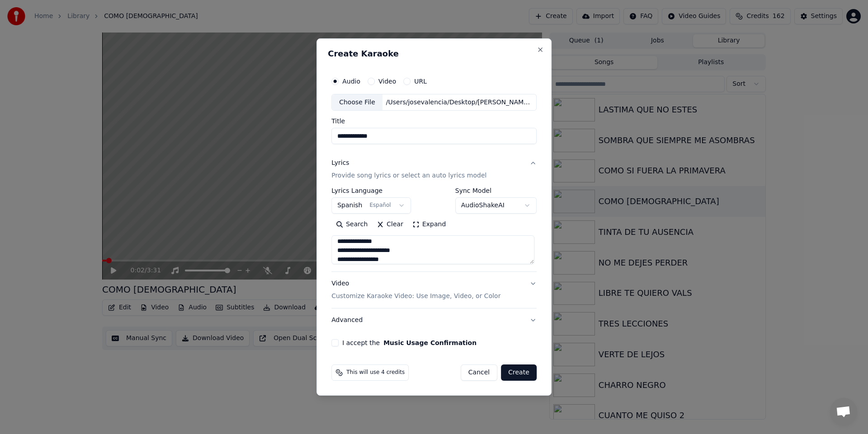  I want to click on button: Create, so click(519, 372).